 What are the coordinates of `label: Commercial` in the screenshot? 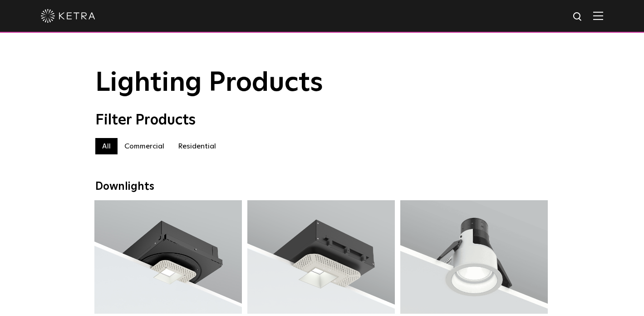 It's located at (144, 146).